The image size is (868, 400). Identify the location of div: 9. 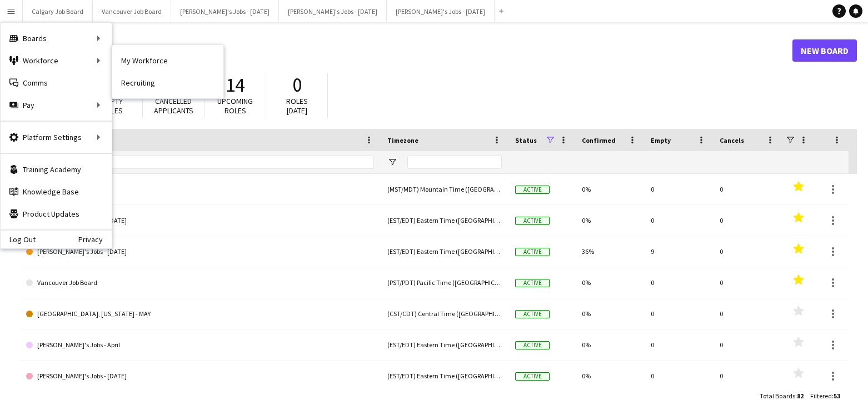
(679, 251).